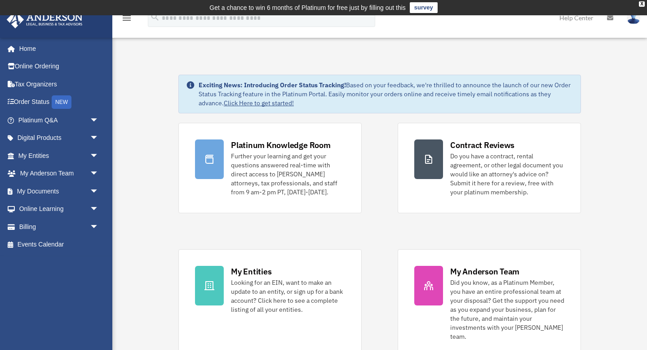 The image size is (647, 350). What do you see at coordinates (57, 49) in the screenshot?
I see `a: Home` at bounding box center [57, 49].